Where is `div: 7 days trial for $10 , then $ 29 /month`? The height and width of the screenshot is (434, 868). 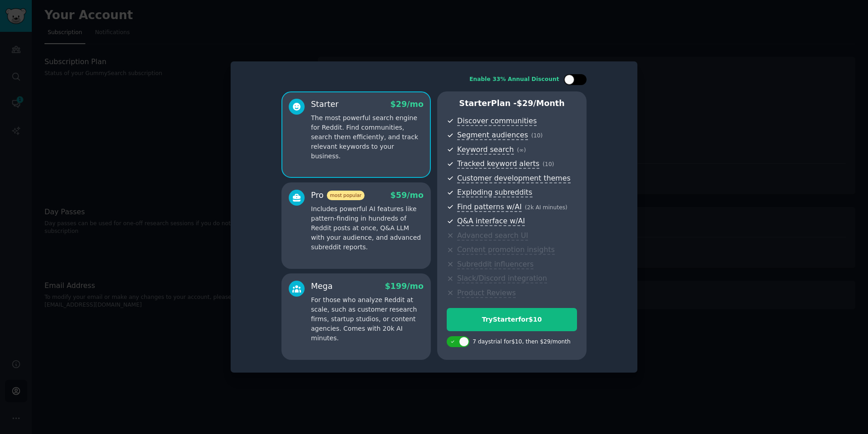
div: 7 days trial for $10 , then $ 29 /month is located at coordinates (522, 342).